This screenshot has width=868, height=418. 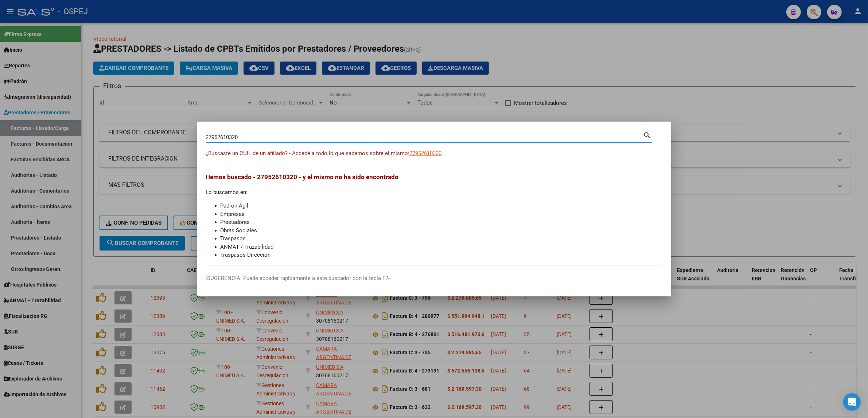 I want to click on p: -SUGERENCIA: Puede acceder rapidamente a este buscador con la tecla F2-, so click(x=434, y=278).